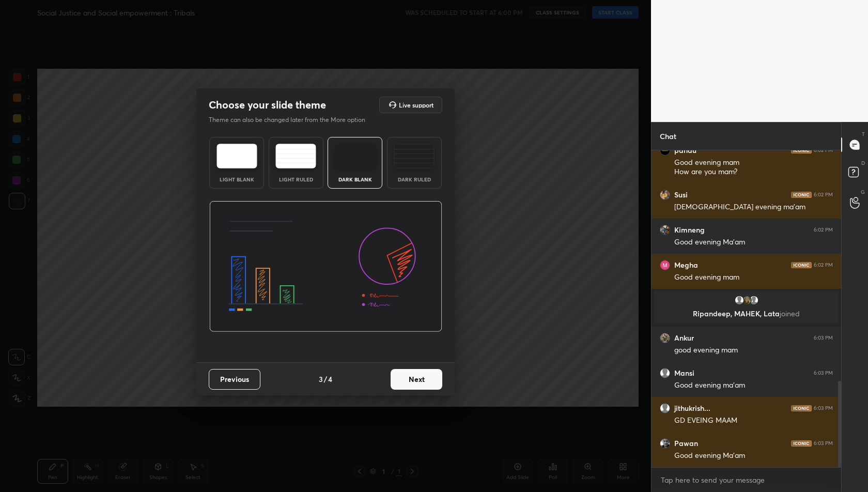 Image resolution: width=868 pixels, height=492 pixels. What do you see at coordinates (685, 373) in the screenshot?
I see `h6: Mansi` at bounding box center [685, 373].